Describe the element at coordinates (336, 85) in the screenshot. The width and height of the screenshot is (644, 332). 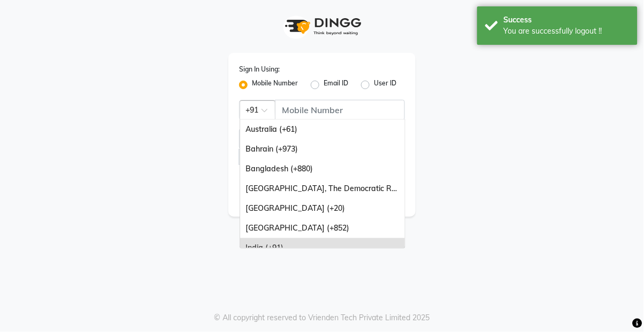
I see `label: Email ID` at that location.